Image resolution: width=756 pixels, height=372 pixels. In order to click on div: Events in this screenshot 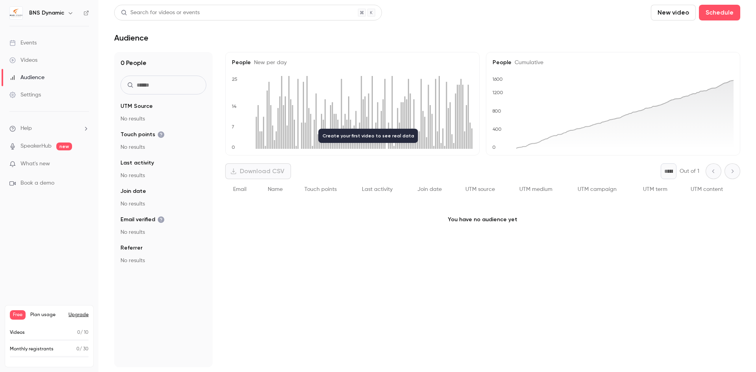, I will do `click(23, 43)`.